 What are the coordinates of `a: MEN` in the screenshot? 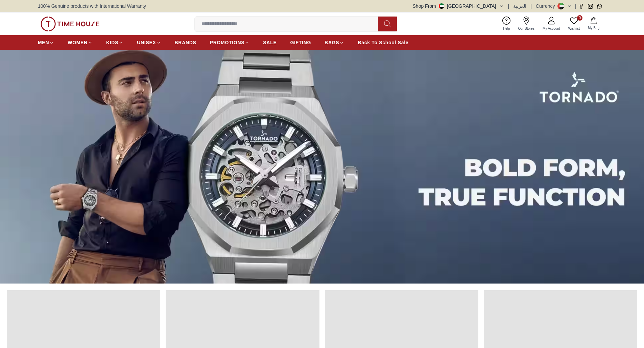 It's located at (46, 42).